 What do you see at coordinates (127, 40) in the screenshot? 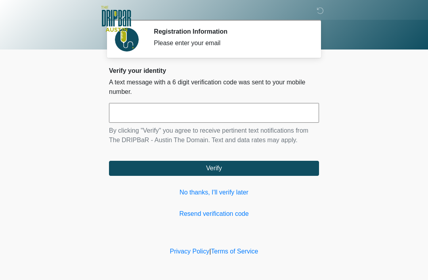
I see `img: Agent Avatar` at bounding box center [127, 40].